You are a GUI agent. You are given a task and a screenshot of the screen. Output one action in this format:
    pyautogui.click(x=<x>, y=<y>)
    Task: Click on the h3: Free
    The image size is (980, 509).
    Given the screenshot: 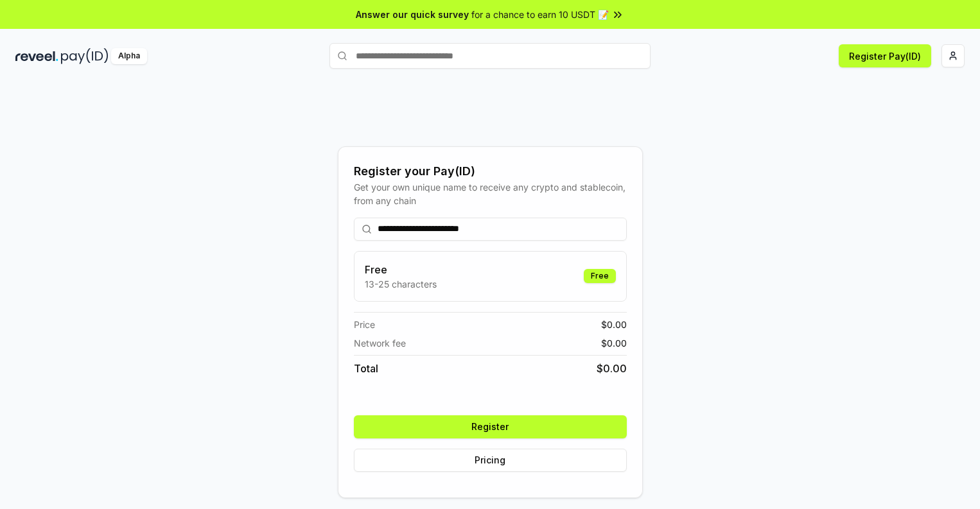 What is the action you would take?
    pyautogui.click(x=400, y=269)
    